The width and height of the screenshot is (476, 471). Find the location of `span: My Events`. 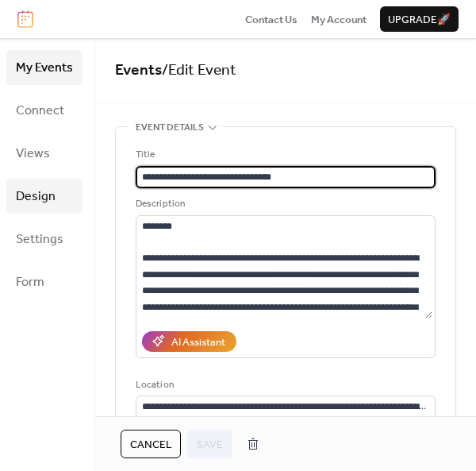

span: My Events is located at coordinates (44, 69).